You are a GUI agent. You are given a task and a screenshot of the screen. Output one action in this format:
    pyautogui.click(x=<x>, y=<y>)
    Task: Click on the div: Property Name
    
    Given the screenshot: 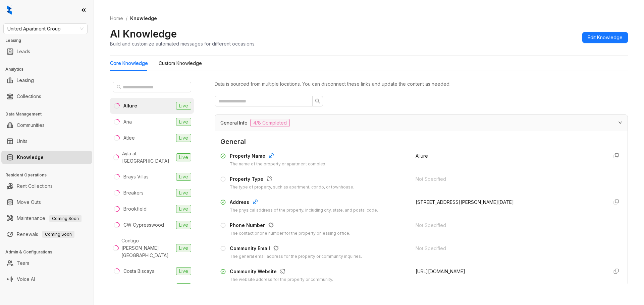 What is the action you would take?
    pyautogui.click(x=278, y=157)
    